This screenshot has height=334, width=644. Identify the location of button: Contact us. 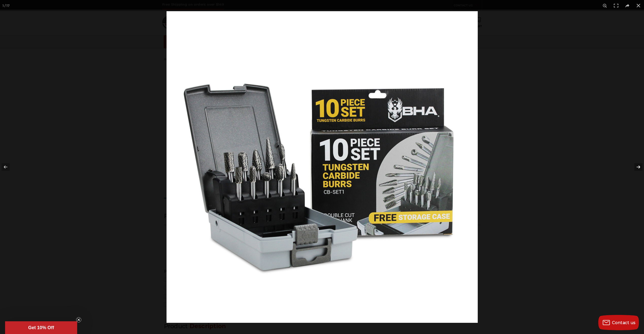
(618, 322).